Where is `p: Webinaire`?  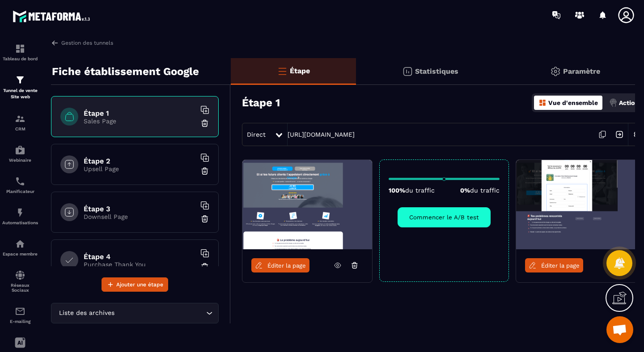
p: Webinaire is located at coordinates (20, 160).